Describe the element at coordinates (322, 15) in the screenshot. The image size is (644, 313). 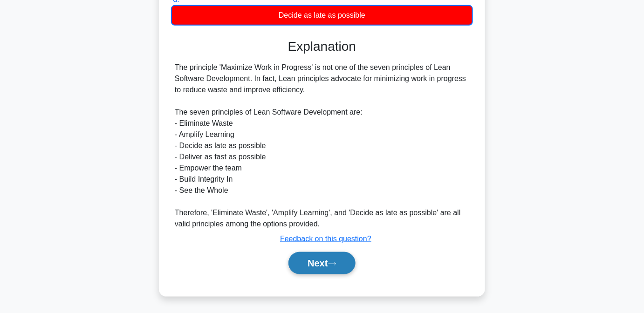
I see `div: Decide as late as possible` at that location.